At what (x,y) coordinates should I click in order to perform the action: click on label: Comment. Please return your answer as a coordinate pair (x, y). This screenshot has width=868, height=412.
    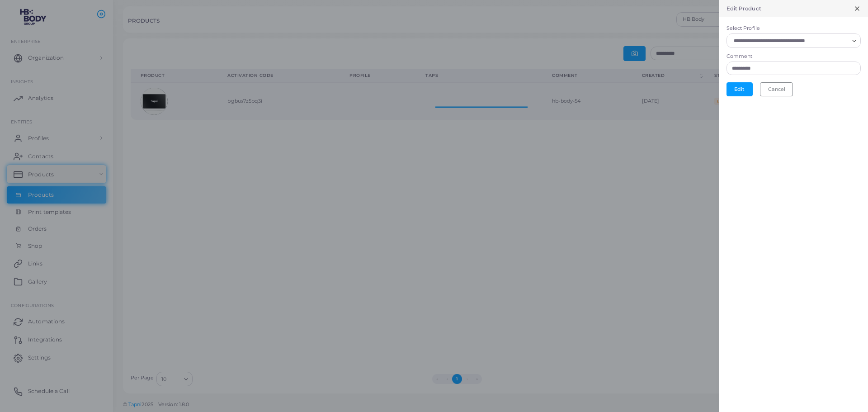
    Looking at the image, I should click on (739, 57).